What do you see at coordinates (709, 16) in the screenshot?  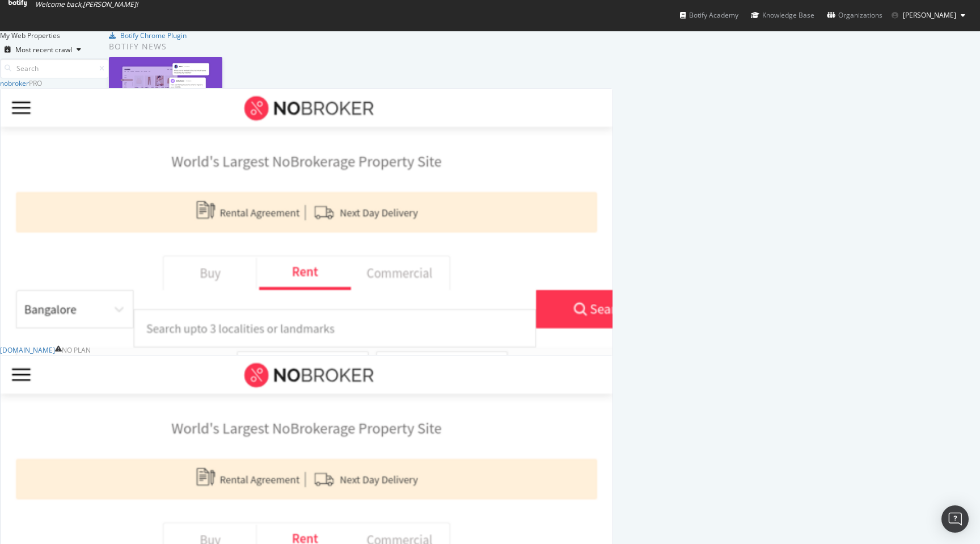 I see `div: Botify Academy` at bounding box center [709, 16].